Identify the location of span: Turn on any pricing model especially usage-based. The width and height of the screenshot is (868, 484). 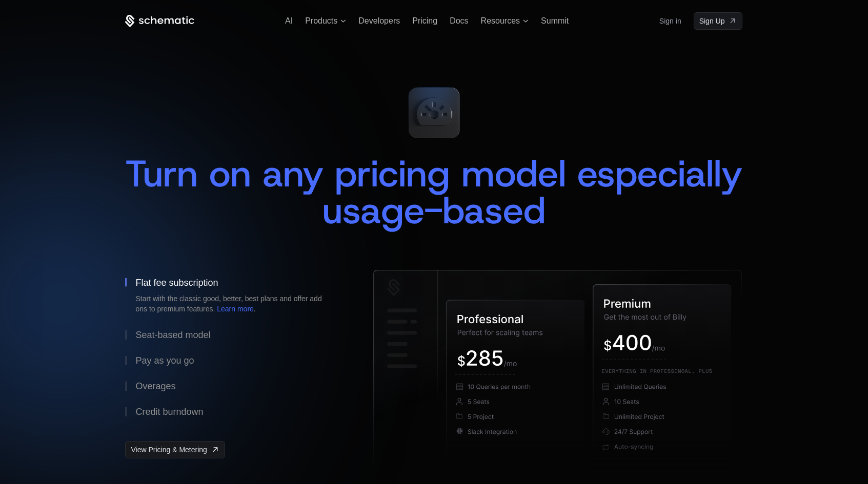
(440, 192).